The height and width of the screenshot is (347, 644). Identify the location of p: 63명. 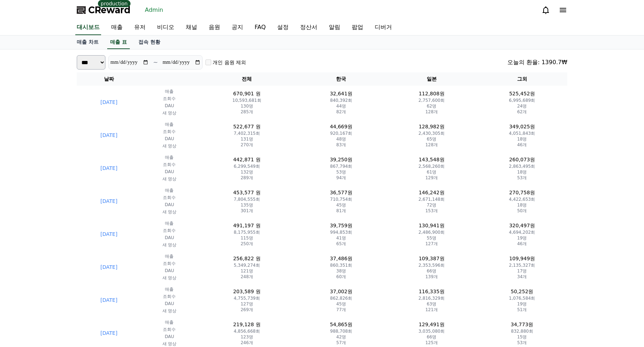
(432, 304).